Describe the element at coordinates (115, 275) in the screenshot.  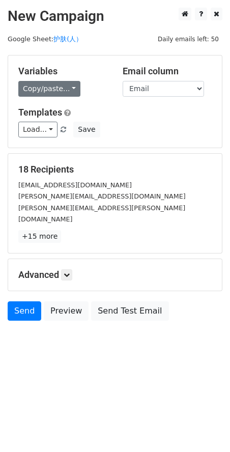
I see `h5: Advanced` at that location.